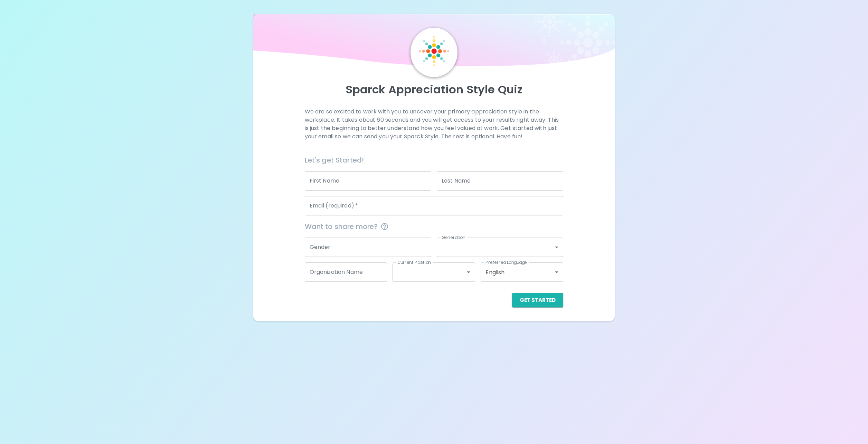 This screenshot has width=868, height=444. What do you see at coordinates (434, 51) in the screenshot?
I see `img: Sparck Logo` at bounding box center [434, 51].